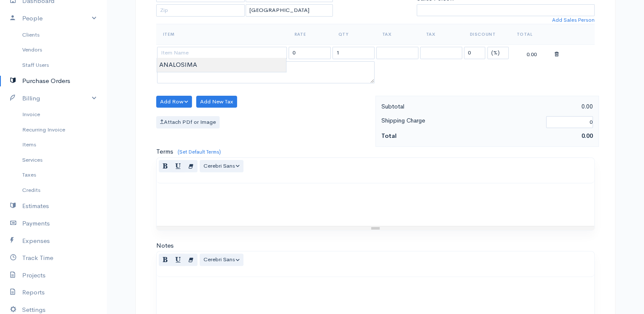 This screenshot has height=314, width=644. What do you see at coordinates (201, 10) in the screenshot?
I see `input: Zip` at bounding box center [201, 10].